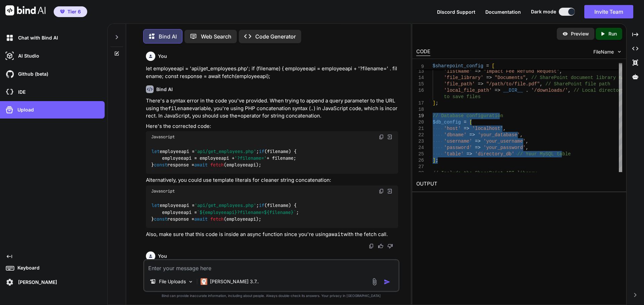  I want to click on span: 'password', so click(458, 148).